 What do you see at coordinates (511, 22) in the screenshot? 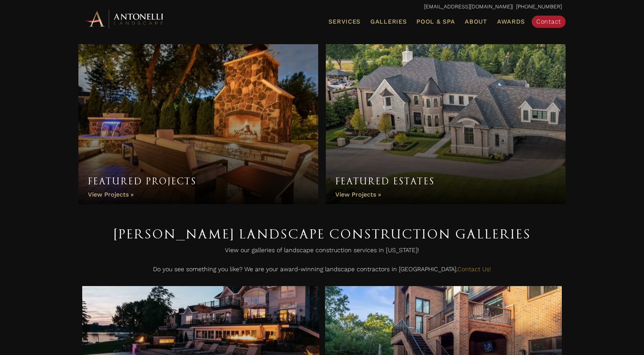
I see `a: Awards` at bounding box center [511, 22].